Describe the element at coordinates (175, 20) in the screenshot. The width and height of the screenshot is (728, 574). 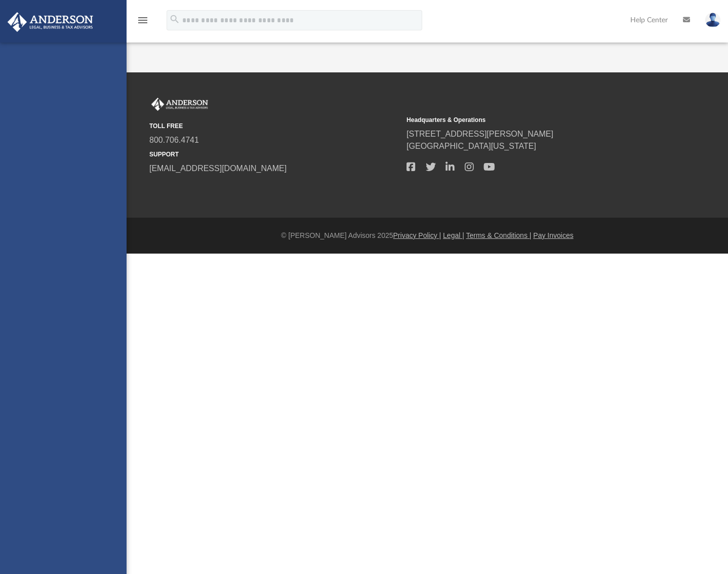
I see `i: search` at that location.